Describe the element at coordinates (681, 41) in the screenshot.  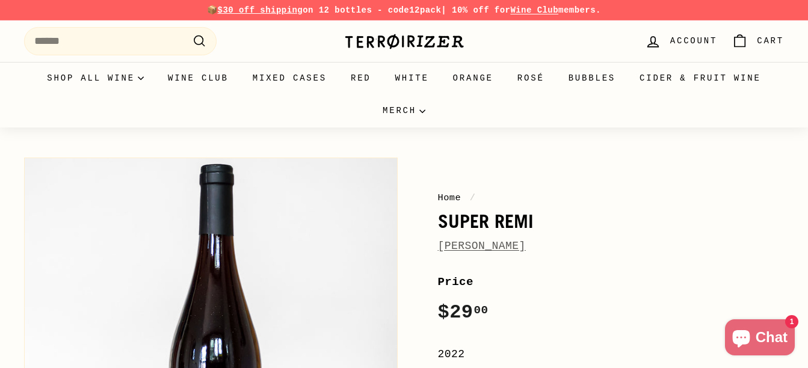
I see `a: Account` at that location.